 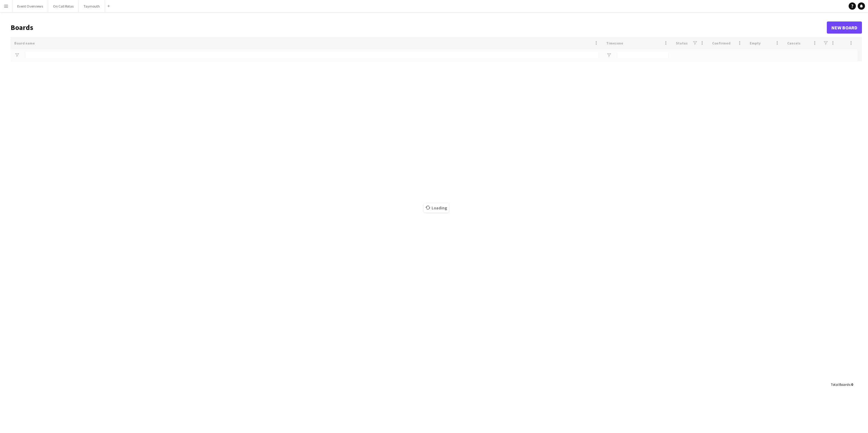 What do you see at coordinates (852, 384) in the screenshot?
I see `span: 0` at bounding box center [852, 384].